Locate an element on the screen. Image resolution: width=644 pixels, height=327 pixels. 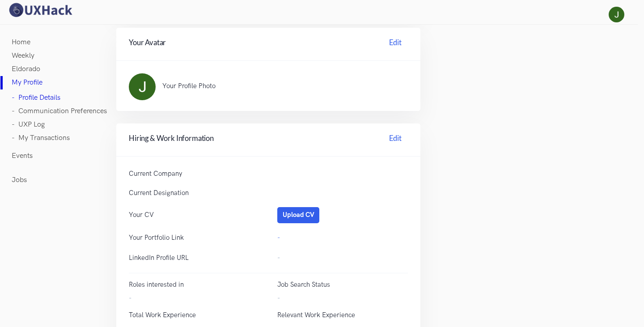
a: Jobs is located at coordinates (19, 180).